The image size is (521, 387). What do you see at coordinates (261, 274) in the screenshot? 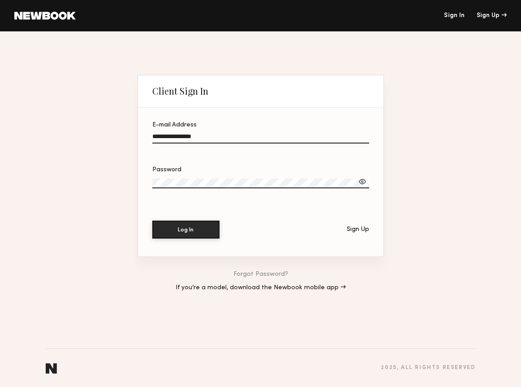
I see `a: Forgot Password?` at bounding box center [261, 274].